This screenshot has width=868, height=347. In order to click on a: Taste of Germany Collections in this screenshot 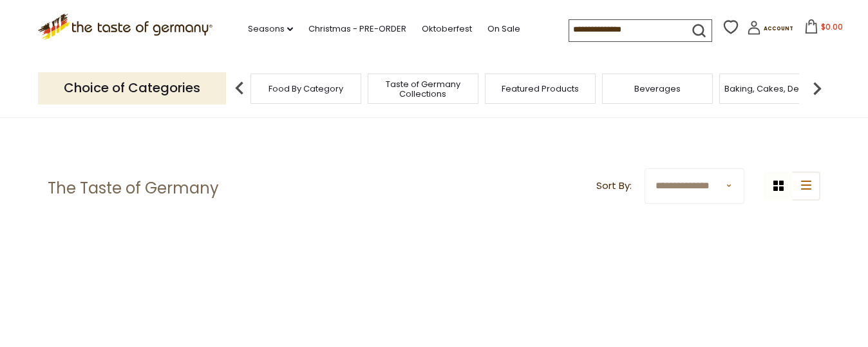, I will do `click(423, 89)`.